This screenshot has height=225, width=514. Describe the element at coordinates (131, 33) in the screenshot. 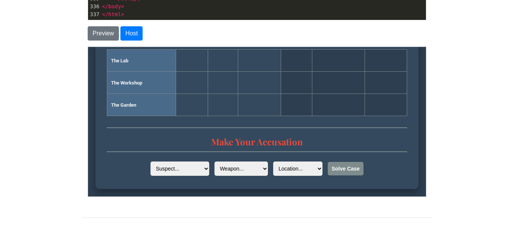

I see `button: Host` at that location.